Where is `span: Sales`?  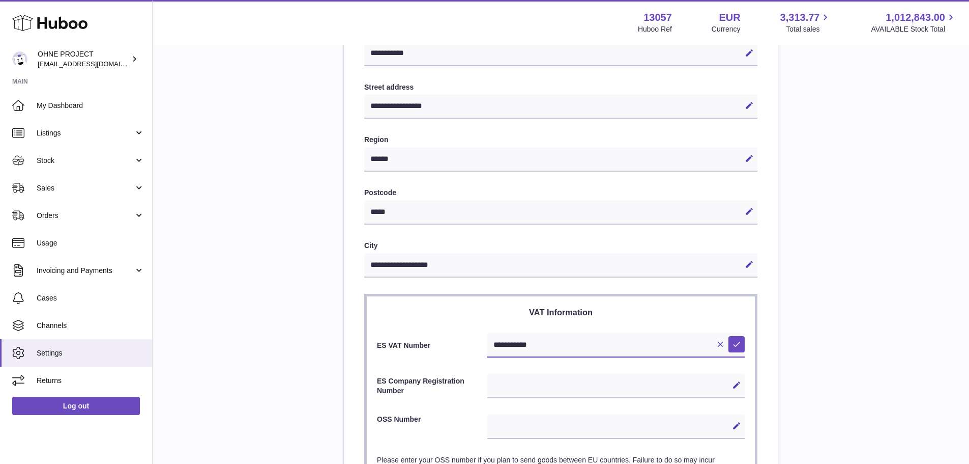 span: Sales is located at coordinates (85, 188).